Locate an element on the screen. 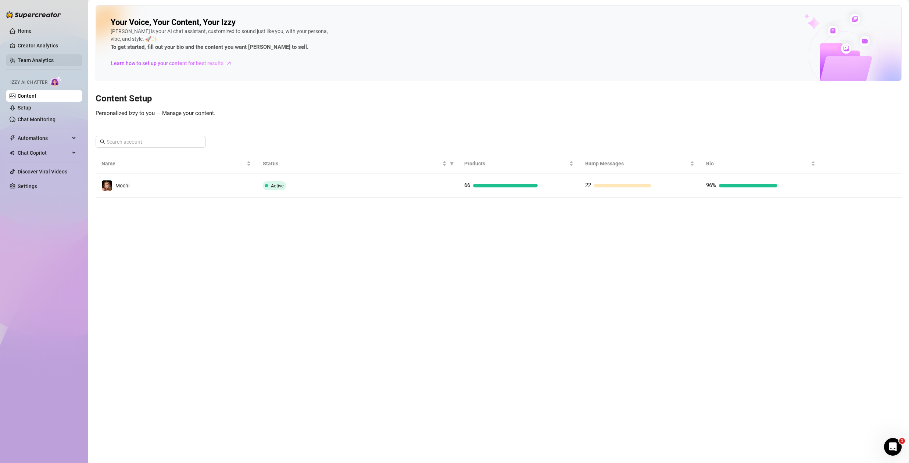  span: Products is located at coordinates (515, 163).